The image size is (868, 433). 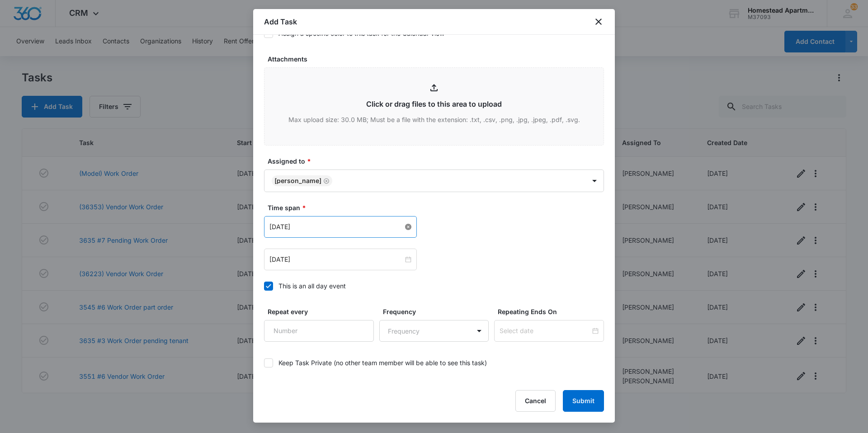 What do you see at coordinates (319, 331) in the screenshot?
I see `input: Number` at bounding box center [319, 331].